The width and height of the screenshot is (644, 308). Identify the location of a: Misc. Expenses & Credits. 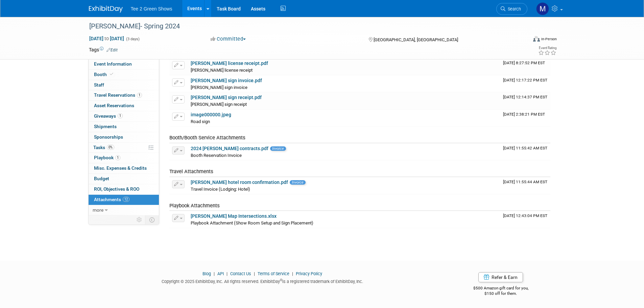
(124, 168).